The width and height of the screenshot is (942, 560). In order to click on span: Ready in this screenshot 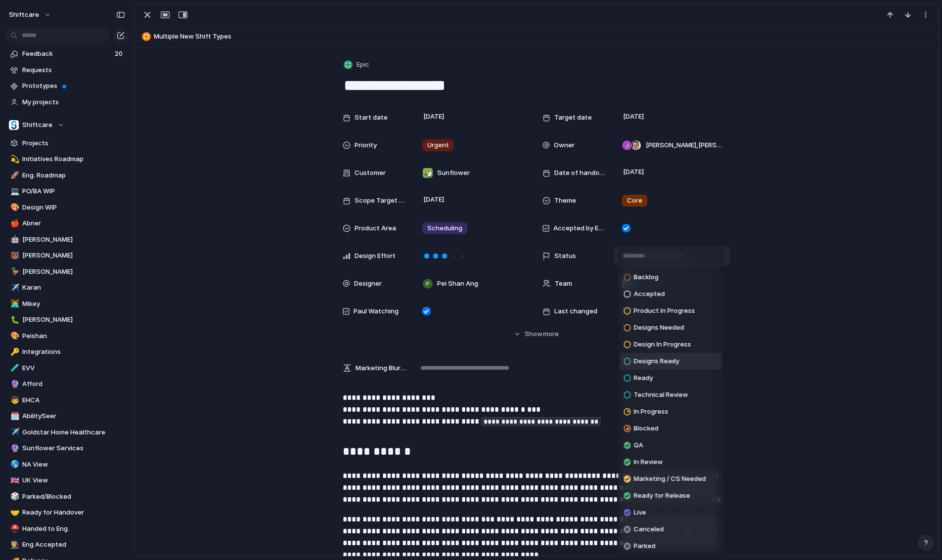, I will do `click(643, 378)`.